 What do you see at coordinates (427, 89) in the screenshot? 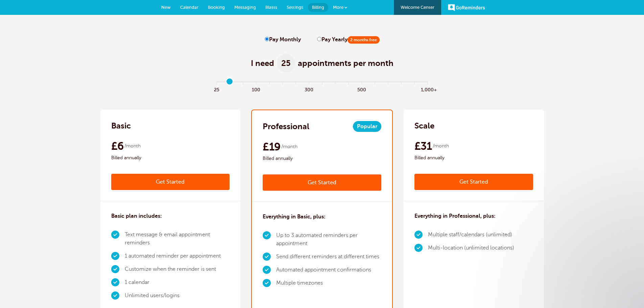
I see `span: 1,000+` at bounding box center [427, 89].